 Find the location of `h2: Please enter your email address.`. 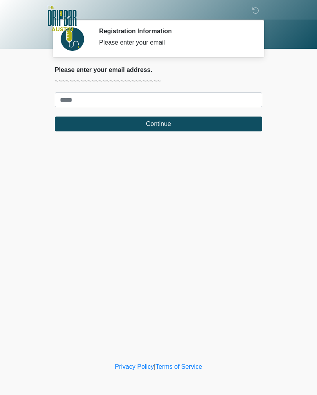

h2: Please enter your email address. is located at coordinates (158, 70).